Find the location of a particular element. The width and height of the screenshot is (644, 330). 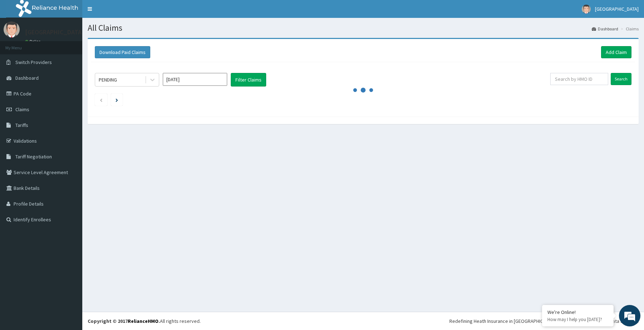

footer: All rights reserved. is located at coordinates (363, 321).